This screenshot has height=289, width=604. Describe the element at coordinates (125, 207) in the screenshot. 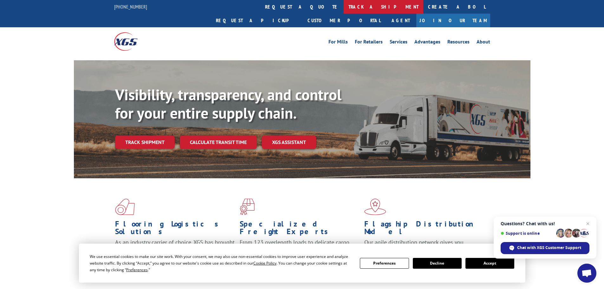

I see `img: xgs-icon-total-supply-chain-intelligence-red` at that location.